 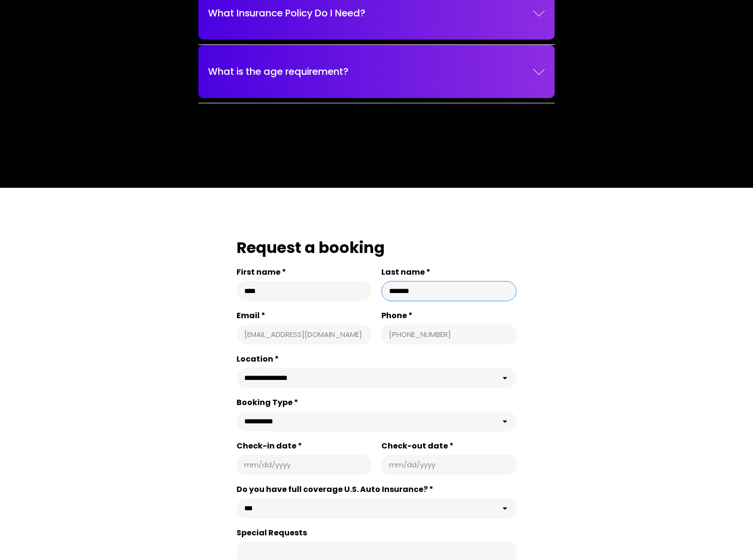 What do you see at coordinates (304, 272) in the screenshot?
I see `label: First name *` at bounding box center [304, 272].